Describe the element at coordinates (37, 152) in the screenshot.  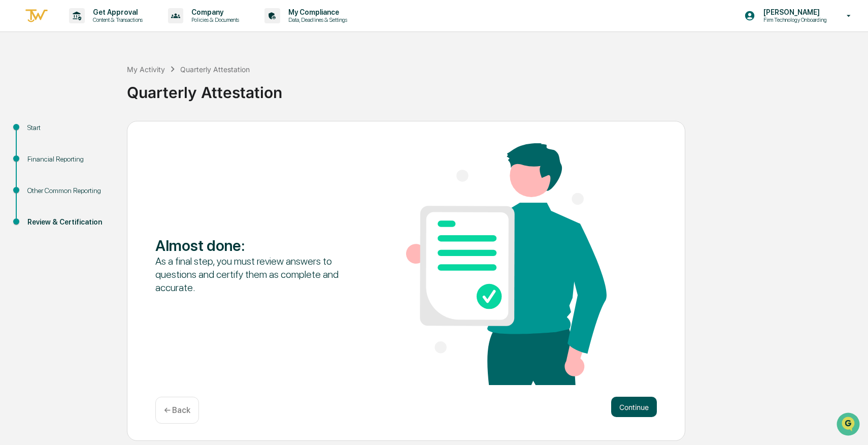
I see `a: 🔎Data Lookup` at that location.